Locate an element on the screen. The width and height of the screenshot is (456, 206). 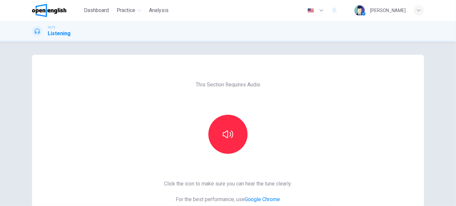
button: Analysis is located at coordinates (159, 10).